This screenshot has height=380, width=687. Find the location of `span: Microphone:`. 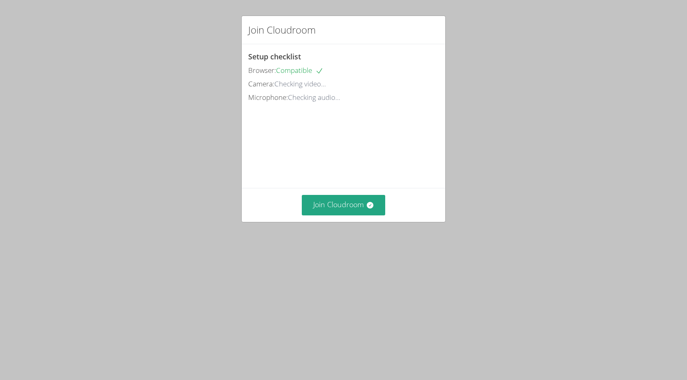

span: Microphone: is located at coordinates (268, 97).